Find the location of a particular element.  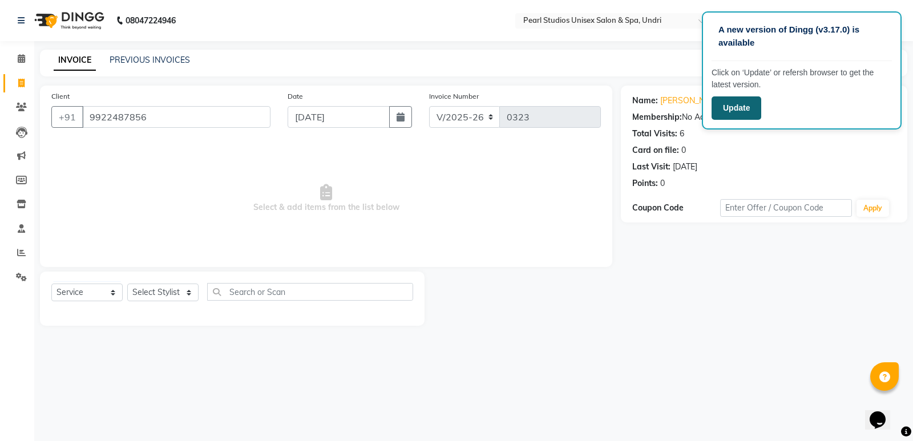

input: Enter Offer / Coupon Code is located at coordinates (786, 208).